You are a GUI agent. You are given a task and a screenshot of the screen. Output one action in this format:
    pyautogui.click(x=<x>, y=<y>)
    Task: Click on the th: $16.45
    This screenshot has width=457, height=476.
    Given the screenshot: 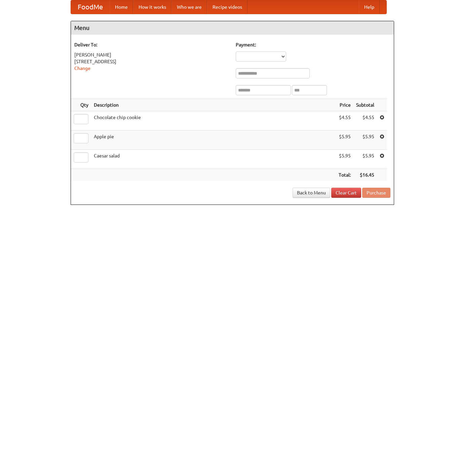 What is the action you would take?
    pyautogui.click(x=365, y=175)
    